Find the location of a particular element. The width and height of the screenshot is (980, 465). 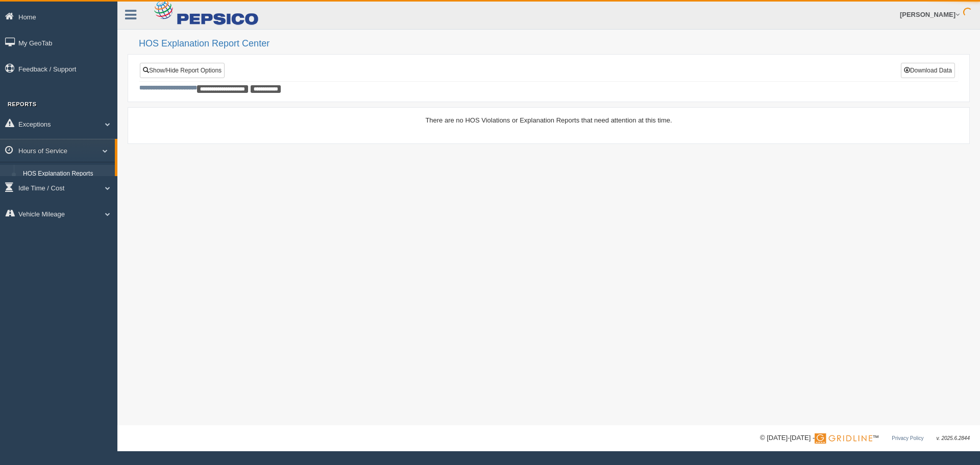

span: v. 2025.6.2844 is located at coordinates (953, 438).